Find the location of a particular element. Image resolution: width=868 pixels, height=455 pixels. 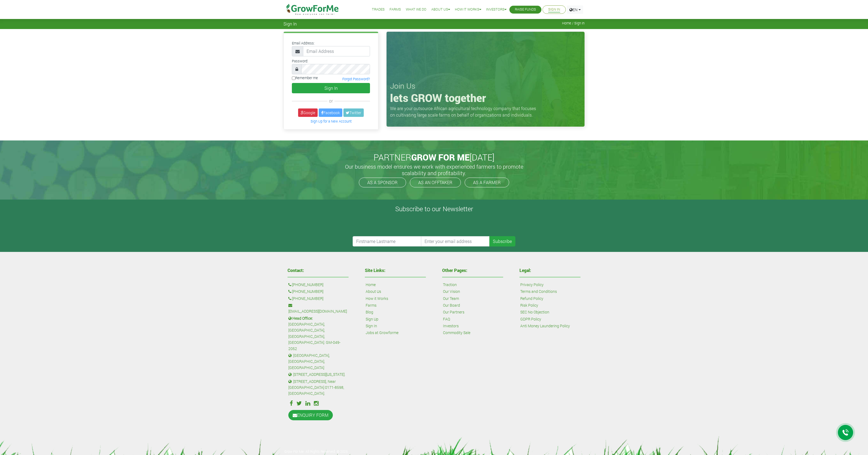

b: Head Office: is located at coordinates (302, 318).